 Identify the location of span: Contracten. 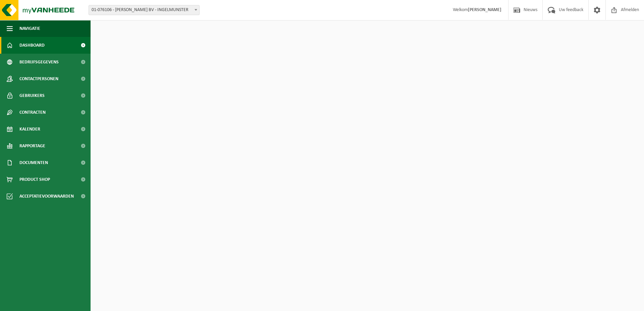
(32, 112).